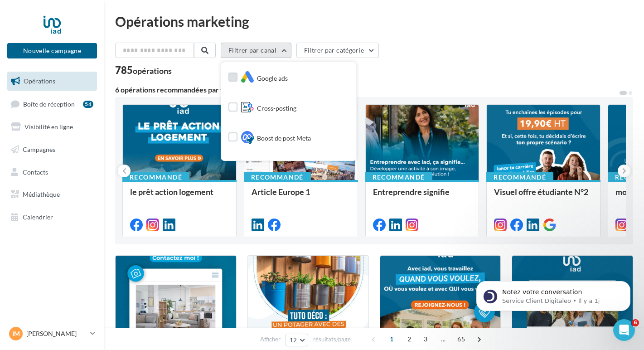 The height and width of the screenshot is (350, 644). What do you see at coordinates (52, 127) in the screenshot?
I see `a: Visibilité en ligne` at bounding box center [52, 127].